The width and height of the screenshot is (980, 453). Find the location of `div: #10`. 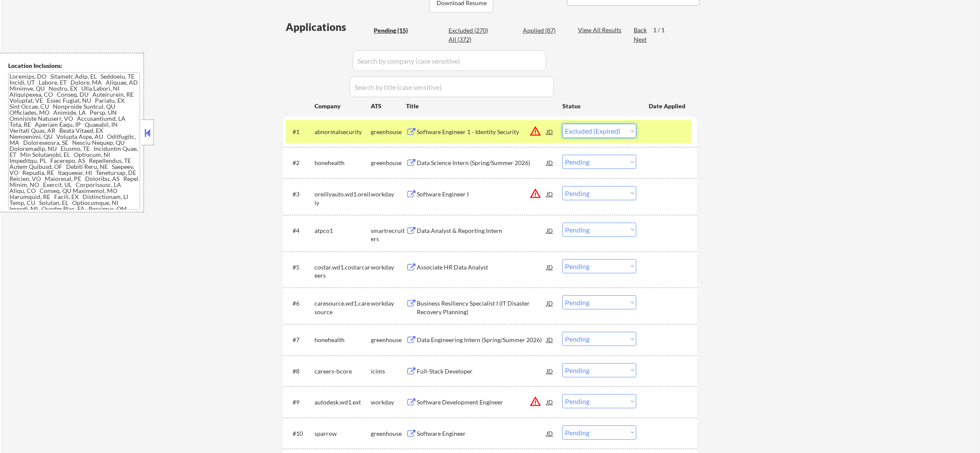

div: #10 is located at coordinates (300, 434).